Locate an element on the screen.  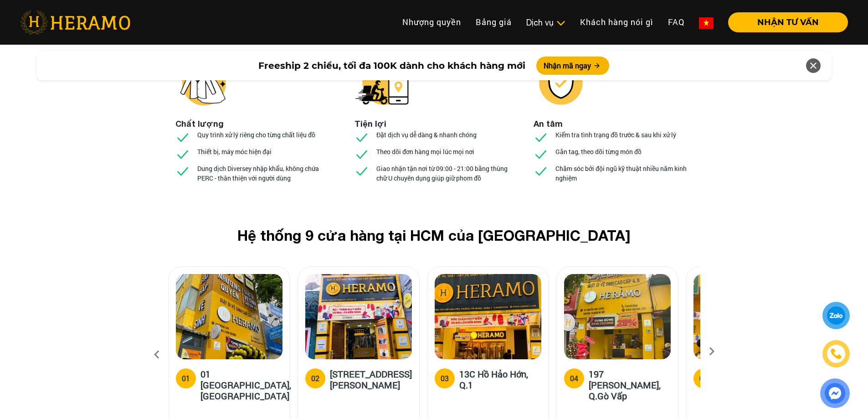
div: 03 is located at coordinates (445, 378).